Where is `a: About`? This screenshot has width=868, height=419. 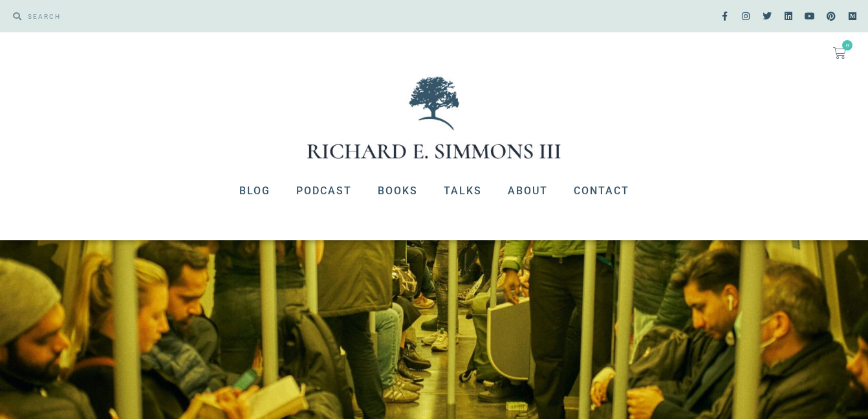 a: About is located at coordinates (528, 191).